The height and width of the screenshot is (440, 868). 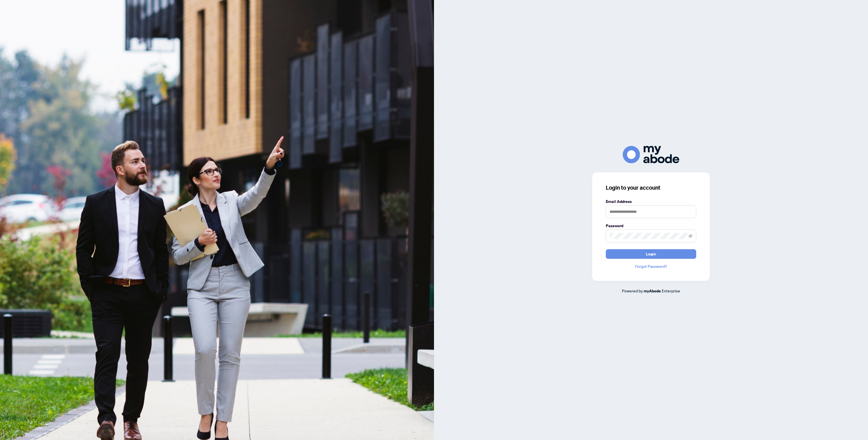 I want to click on a: myAbode, so click(x=652, y=291).